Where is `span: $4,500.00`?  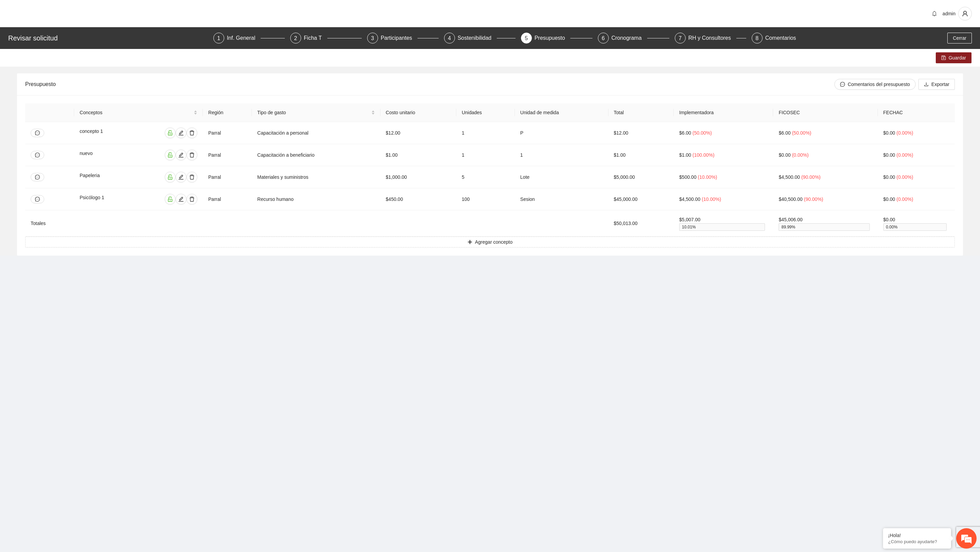 span: $4,500.00 is located at coordinates (690, 199).